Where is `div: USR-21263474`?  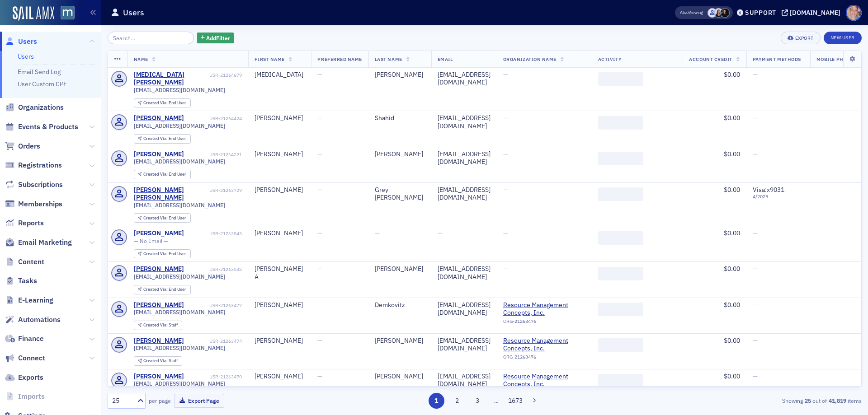 div: USR-21263474 is located at coordinates (213, 341).